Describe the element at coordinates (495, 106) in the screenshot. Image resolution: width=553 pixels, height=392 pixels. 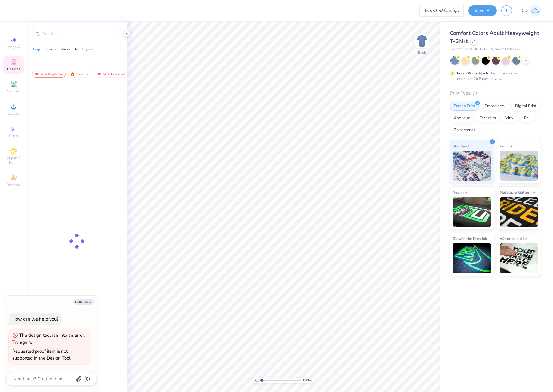
I see `div: Embroidery` at that location.